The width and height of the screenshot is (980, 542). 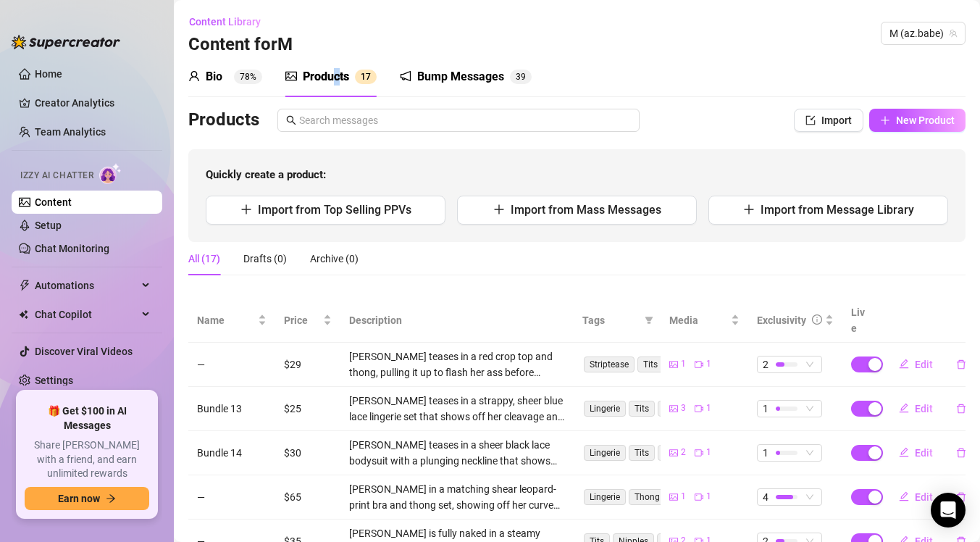 What do you see at coordinates (837, 209) in the screenshot?
I see `span: Import from Message Library` at bounding box center [837, 209].